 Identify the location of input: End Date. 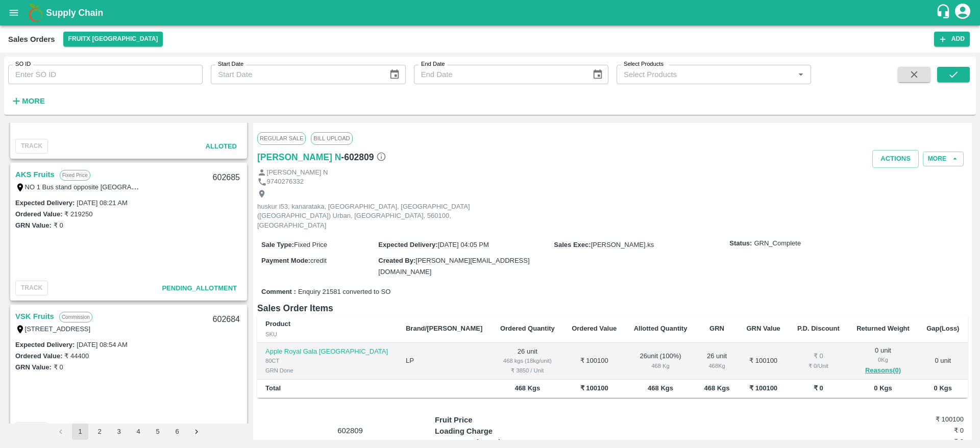
(499, 75).